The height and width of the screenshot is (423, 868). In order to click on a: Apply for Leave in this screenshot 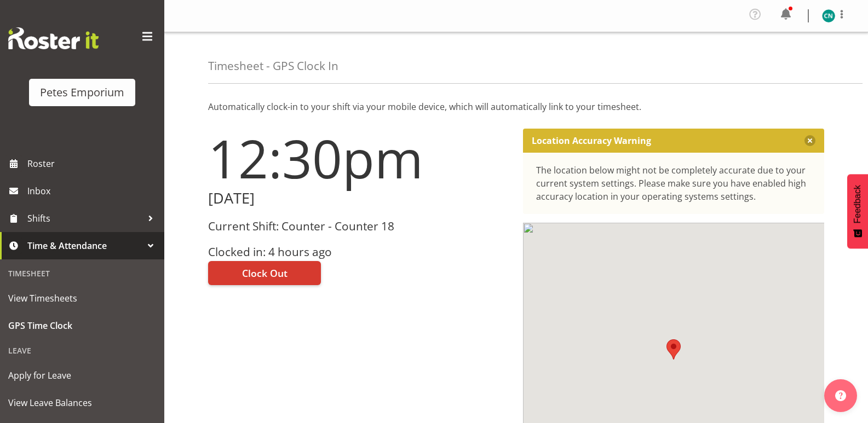, I will do `click(82, 375)`.